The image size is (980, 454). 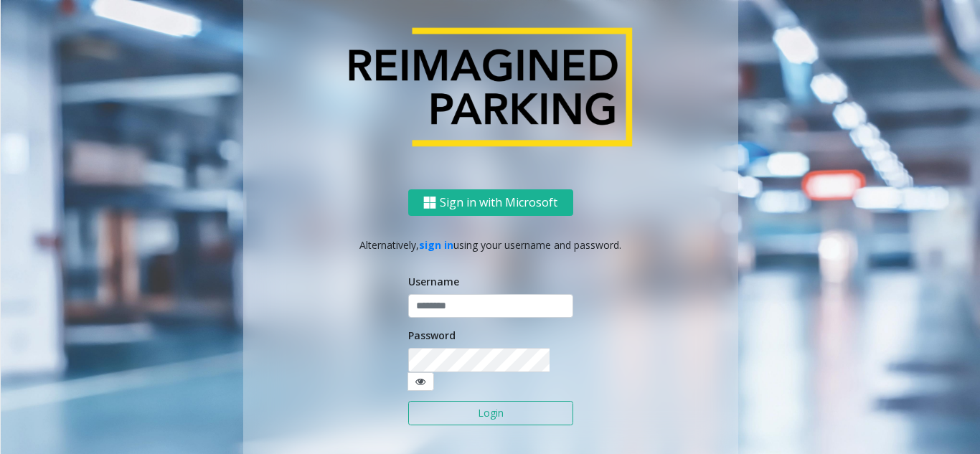 What do you see at coordinates (434, 281) in the screenshot?
I see `label: Username` at bounding box center [434, 281].